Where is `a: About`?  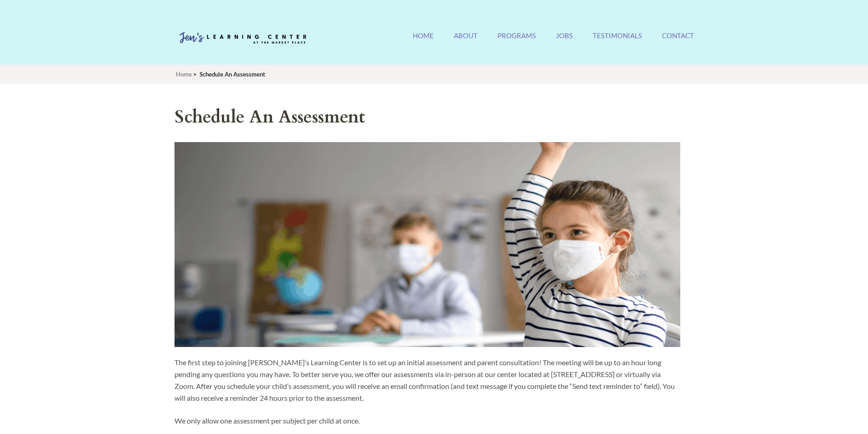 a: About is located at coordinates (465, 41).